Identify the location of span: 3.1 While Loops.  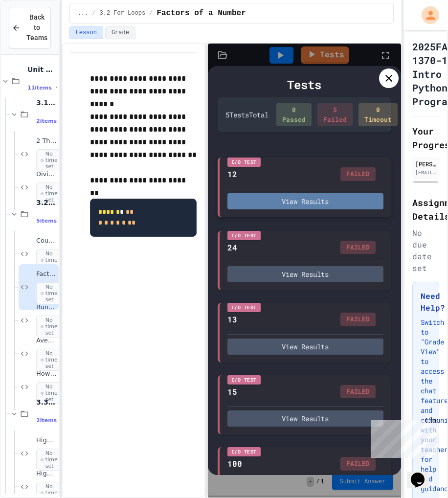
(46, 103).